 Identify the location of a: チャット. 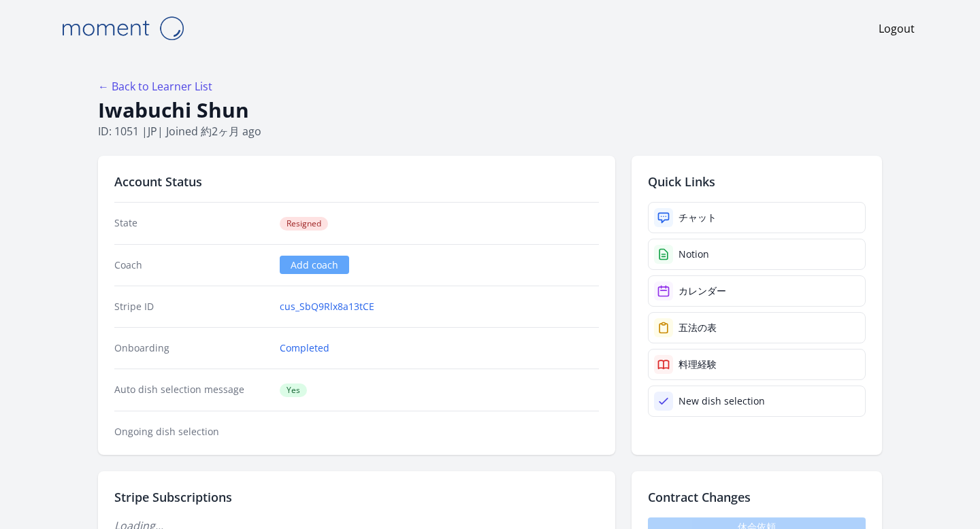
(757, 218).